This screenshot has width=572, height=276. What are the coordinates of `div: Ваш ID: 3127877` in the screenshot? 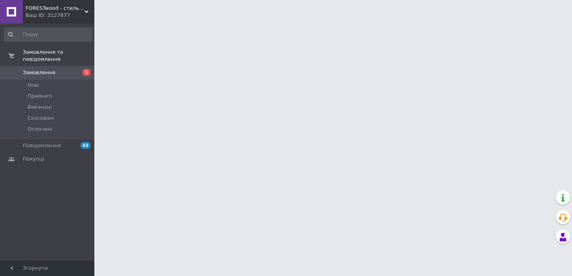 It's located at (60, 15).